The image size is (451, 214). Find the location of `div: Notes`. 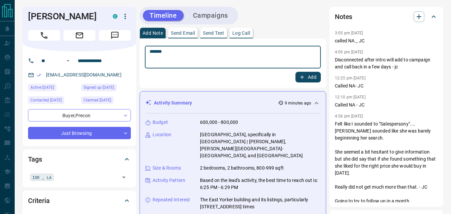

div: Notes is located at coordinates (386, 17).